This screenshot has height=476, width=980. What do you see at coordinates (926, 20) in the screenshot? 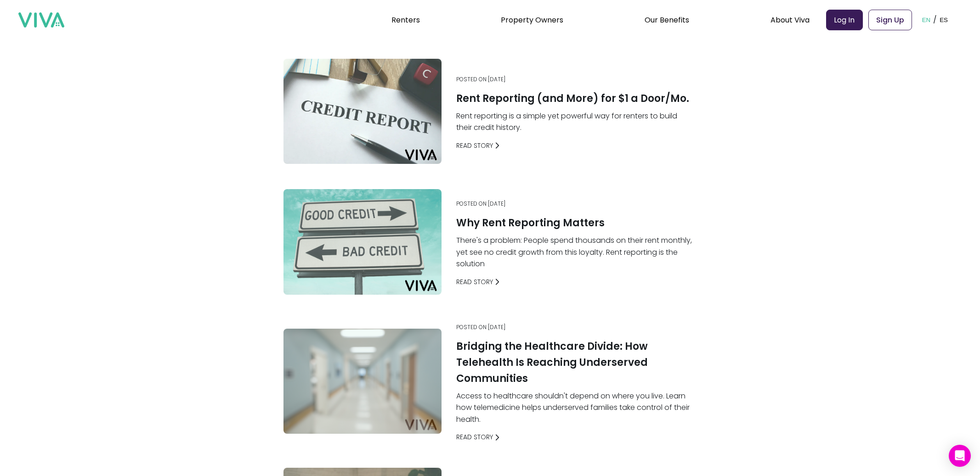
I see `button: EN` at bounding box center [926, 20].